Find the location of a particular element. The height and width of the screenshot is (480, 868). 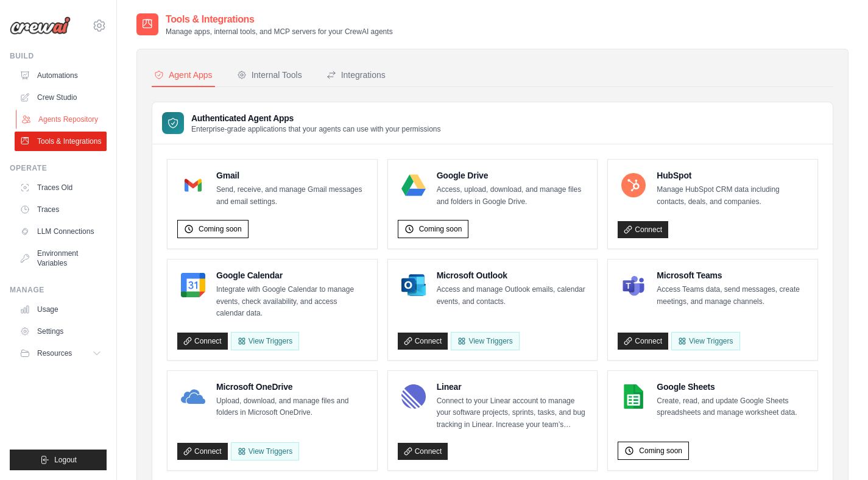

a: Environment Variables is located at coordinates (60, 259).